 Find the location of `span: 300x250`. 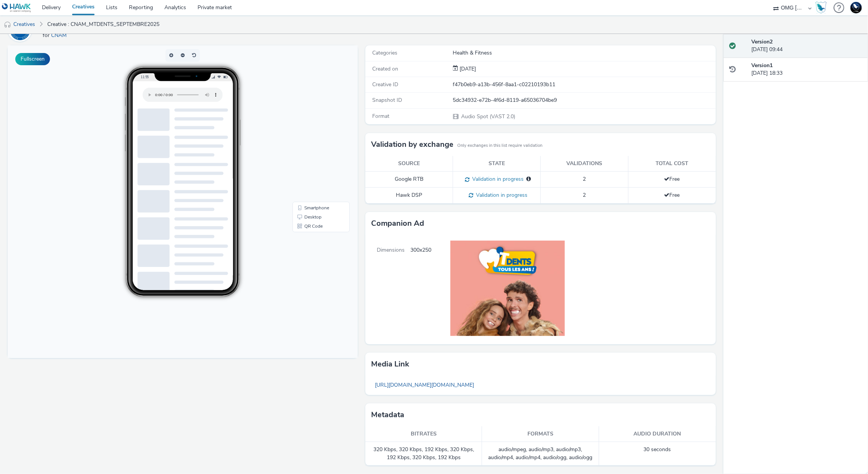

span: 300x250 is located at coordinates (421, 290).